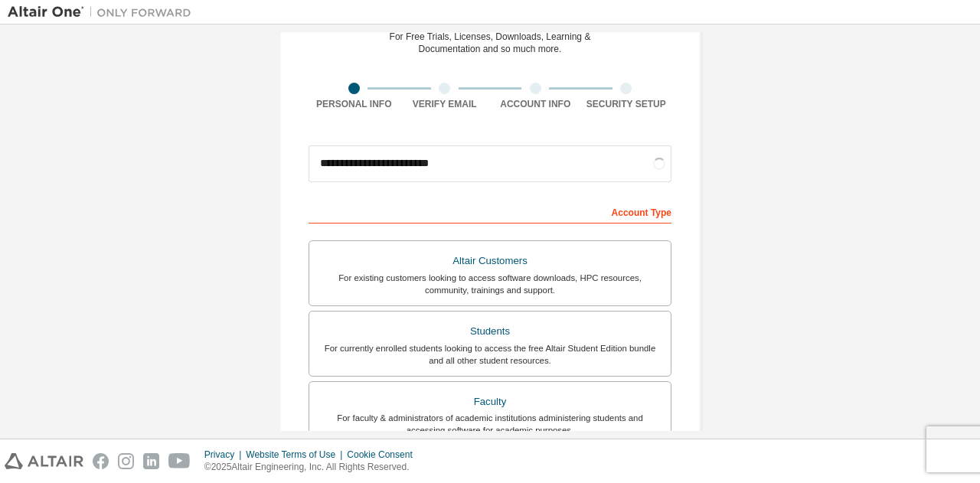 This screenshot has height=483, width=980. Describe the element at coordinates (490, 332) in the screenshot. I see `div: Students` at that location.